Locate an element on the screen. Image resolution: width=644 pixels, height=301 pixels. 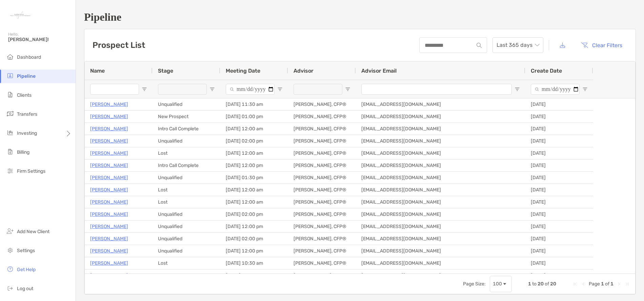
span: of is located at coordinates (547, 283).